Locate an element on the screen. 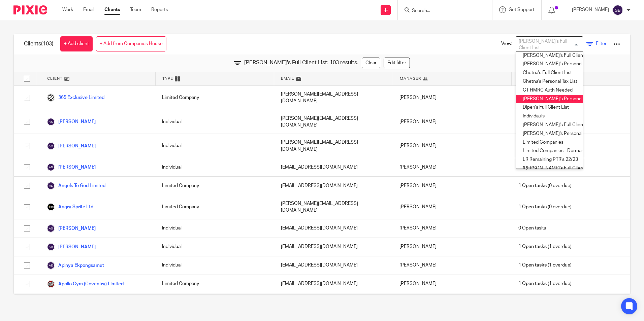  input: Select all is located at coordinates (27, 79).